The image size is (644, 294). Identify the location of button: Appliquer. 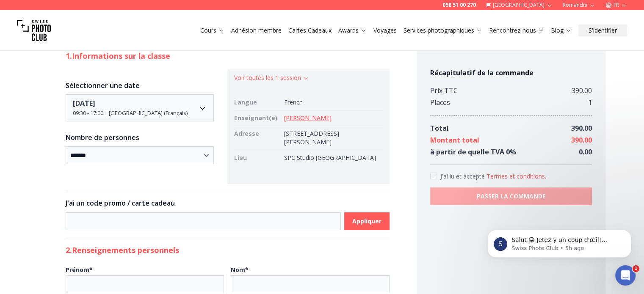
(367, 221).